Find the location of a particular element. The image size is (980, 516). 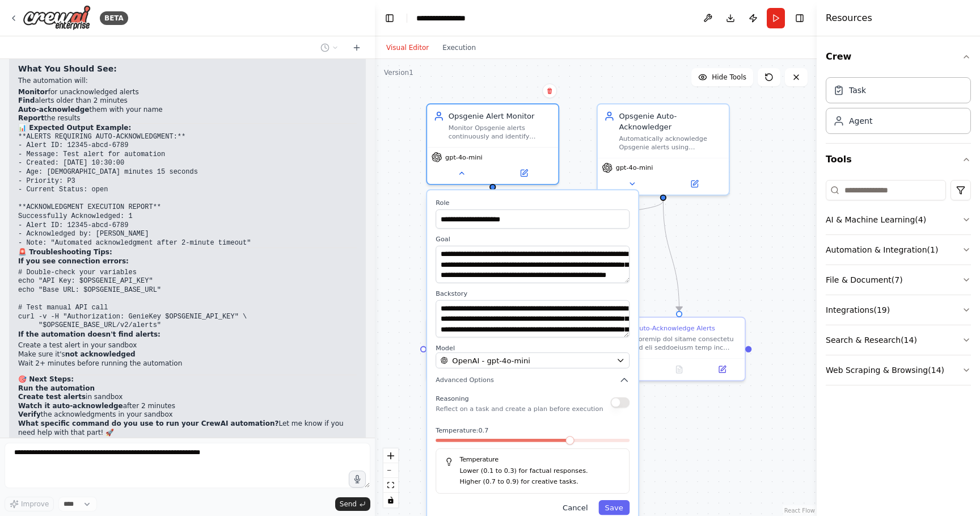

div: Auto-Acknowledge AlertsLoremip dol sitame consectetu ad eli seddoeiusm temp inc utlaboreetd magn ... is located at coordinates (679, 349).